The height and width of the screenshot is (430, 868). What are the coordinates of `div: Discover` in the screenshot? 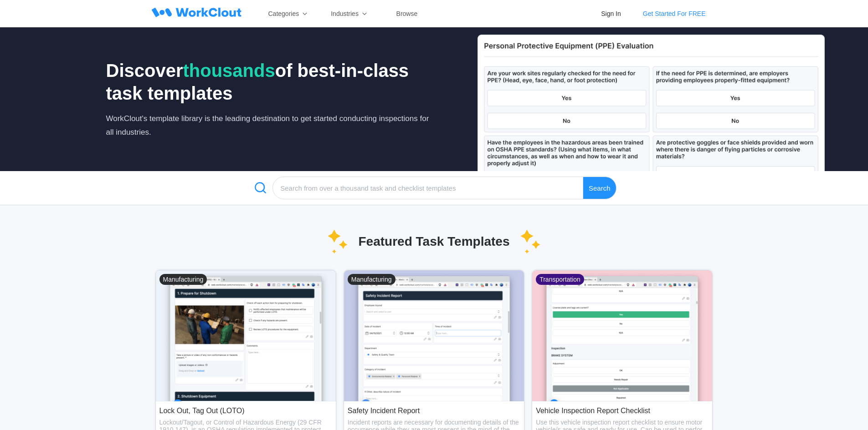 It's located at (270, 82).